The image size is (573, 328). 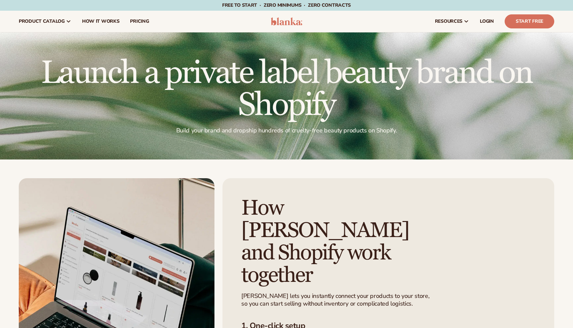 I want to click on a: Start Free, so click(x=529, y=21).